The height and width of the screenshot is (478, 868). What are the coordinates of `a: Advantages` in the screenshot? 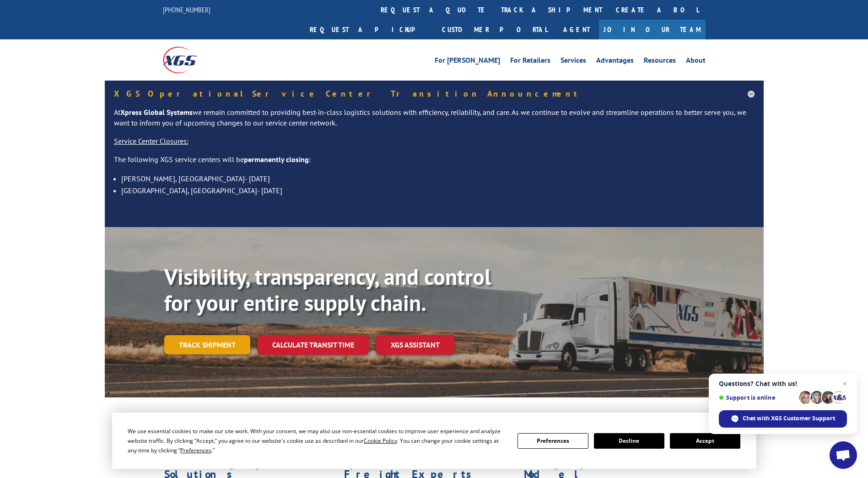 It's located at (615, 62).